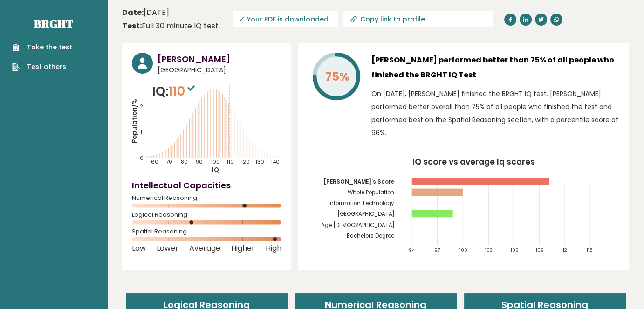 This screenshot has width=644, height=309. What do you see at coordinates (242, 248) in the screenshot?
I see `span: Higher` at bounding box center [242, 248].